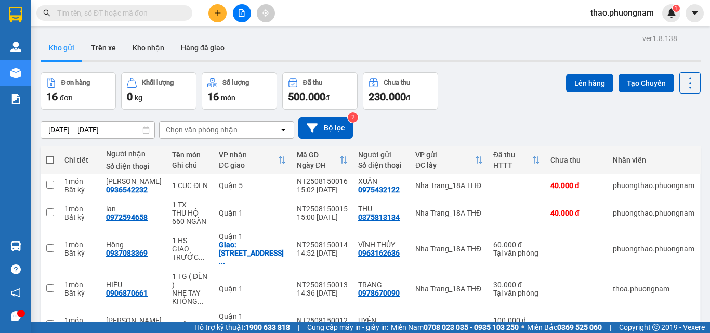 Image resolution: width=710 pixels, height=333 pixels. Describe the element at coordinates (379, 190) in the screenshot. I see `div: 0975432122` at that location.